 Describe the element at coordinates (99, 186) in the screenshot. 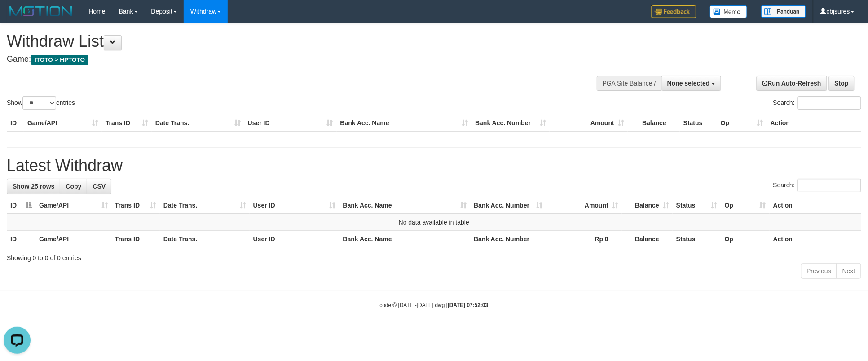

I see `a: CSV` at that location.